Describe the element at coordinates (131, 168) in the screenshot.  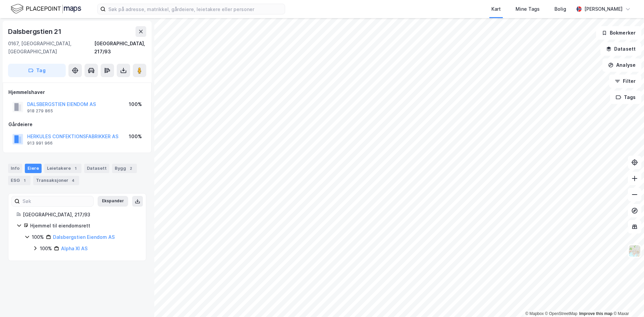
I see `div: 2` at that location.